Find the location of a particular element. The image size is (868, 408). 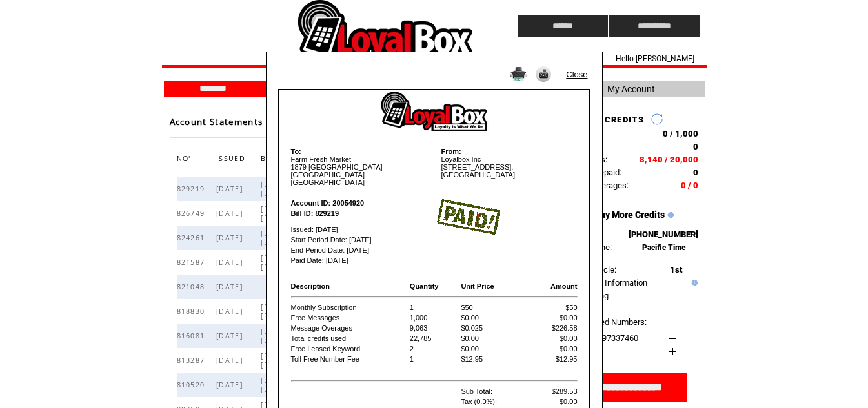

a: Send it to my email is located at coordinates (543, 80).